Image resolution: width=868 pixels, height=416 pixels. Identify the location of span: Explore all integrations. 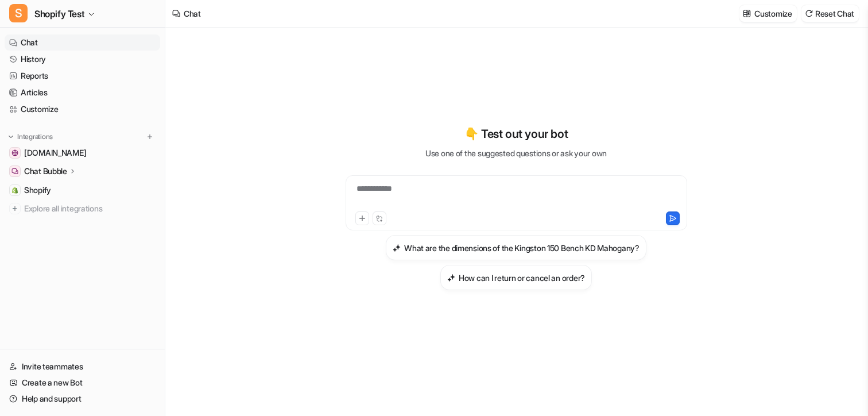
(89, 208).